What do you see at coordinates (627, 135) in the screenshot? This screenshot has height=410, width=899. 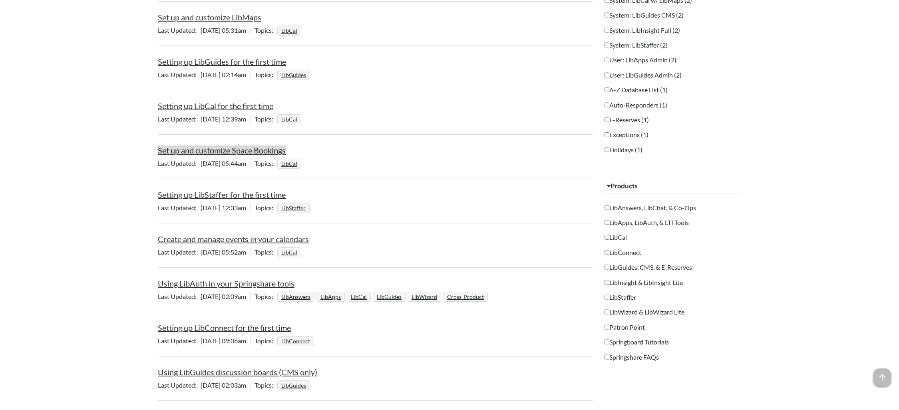 I see `label: Exceptions (1)` at bounding box center [627, 135].